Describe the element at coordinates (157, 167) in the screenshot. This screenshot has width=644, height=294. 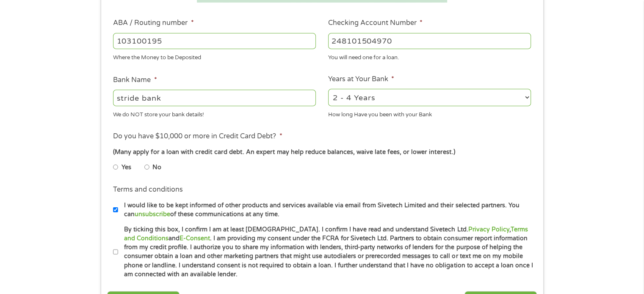
I see `label: No` at that location.